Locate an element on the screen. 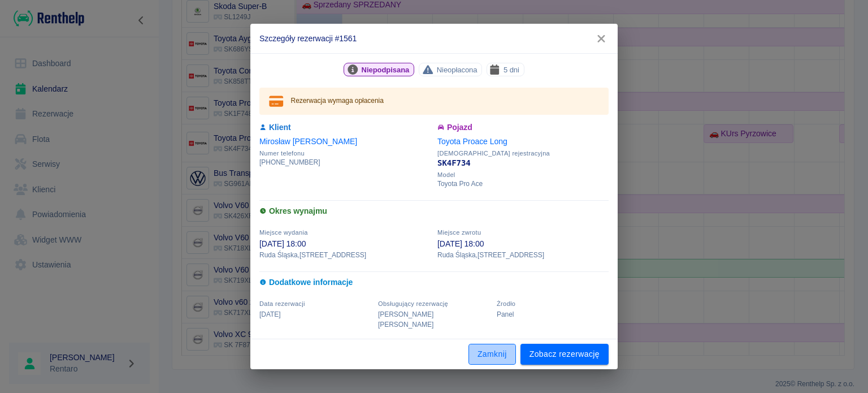 Image resolution: width=868 pixels, height=393 pixels. span: Żrodło is located at coordinates (506, 303).